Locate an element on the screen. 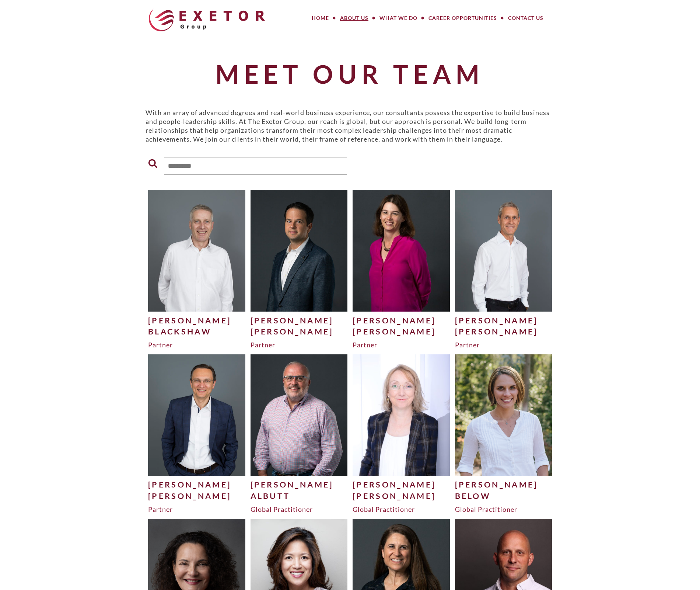 Image resolution: width=700 pixels, height=590 pixels. img: The Exetor Group is located at coordinates (207, 20).